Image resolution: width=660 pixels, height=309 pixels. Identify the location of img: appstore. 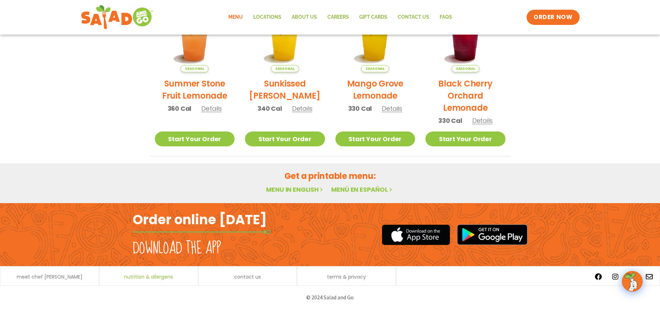
(415, 235).